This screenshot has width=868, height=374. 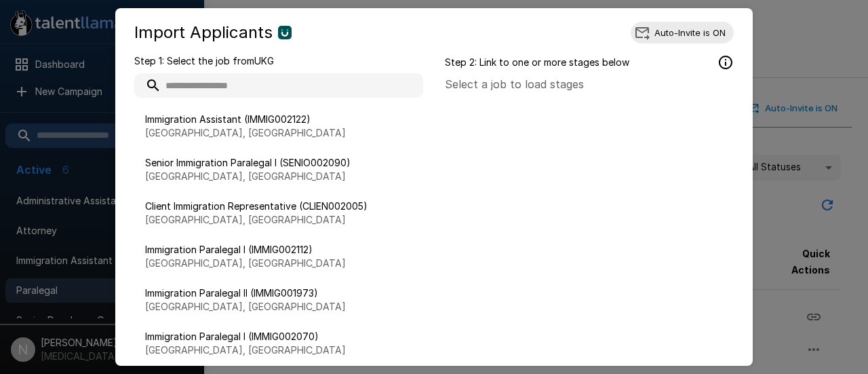 I want to click on span: Senior Immigration Paralegal I (SENIO002090), so click(x=278, y=163).